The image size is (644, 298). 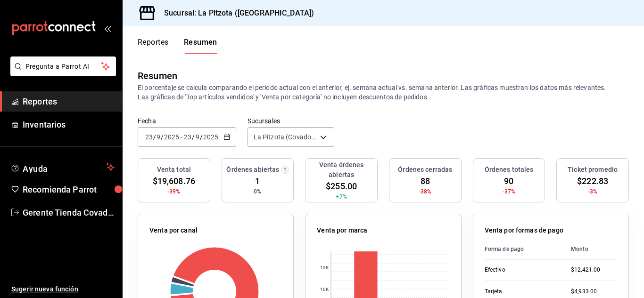 I want to click on div: $4,933.00, so click(x=594, y=292).